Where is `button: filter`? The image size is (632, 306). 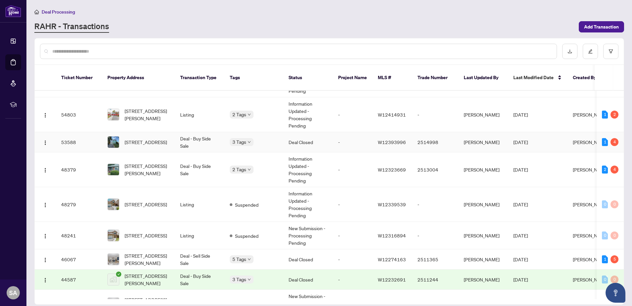 button: filter is located at coordinates (611, 51).